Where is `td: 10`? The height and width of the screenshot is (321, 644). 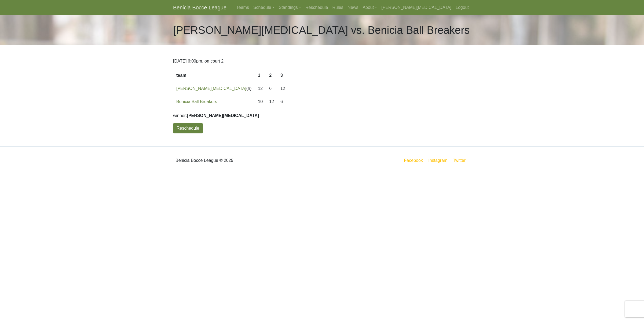
td: 10 is located at coordinates (260, 102).